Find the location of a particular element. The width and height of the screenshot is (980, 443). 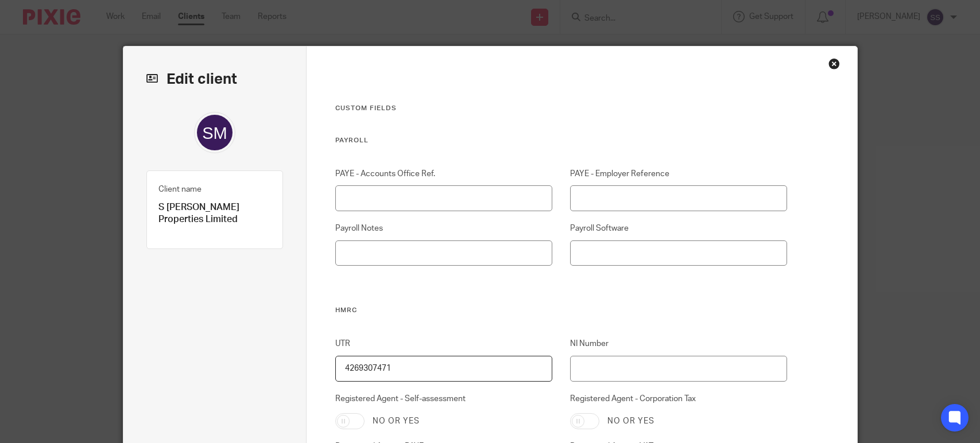

label: Registered Agent - Self-assessment is located at coordinates (443, 398).